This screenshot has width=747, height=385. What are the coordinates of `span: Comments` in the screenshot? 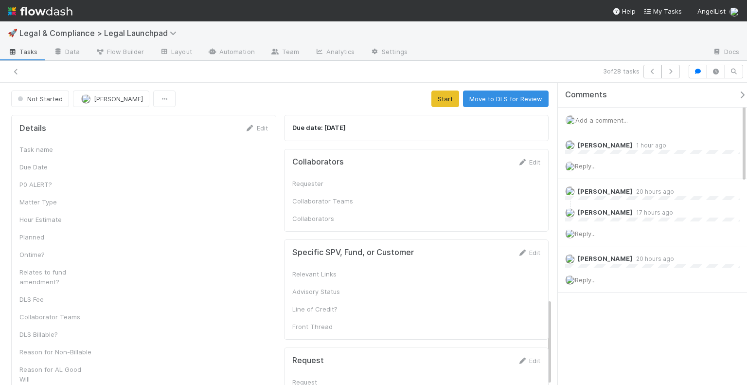 It's located at (586, 95).